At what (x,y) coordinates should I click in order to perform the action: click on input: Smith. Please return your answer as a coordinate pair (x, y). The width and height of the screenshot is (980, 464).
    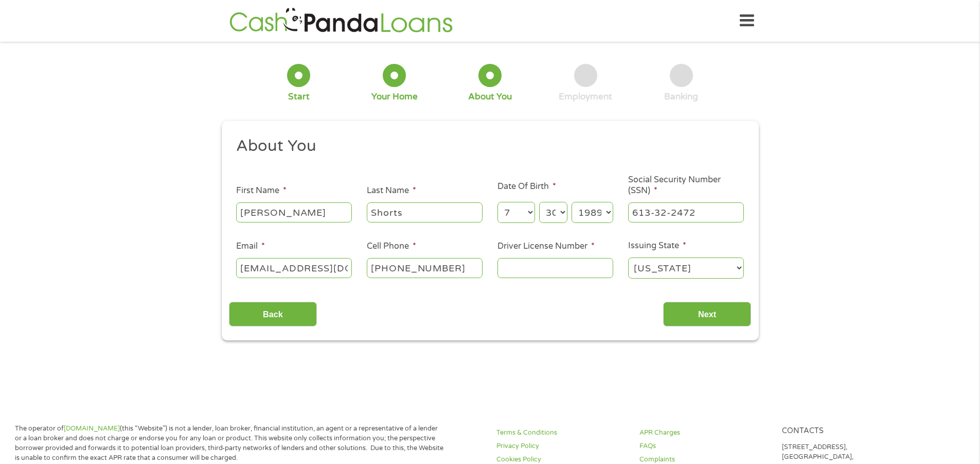
    Looking at the image, I should click on (424, 212).